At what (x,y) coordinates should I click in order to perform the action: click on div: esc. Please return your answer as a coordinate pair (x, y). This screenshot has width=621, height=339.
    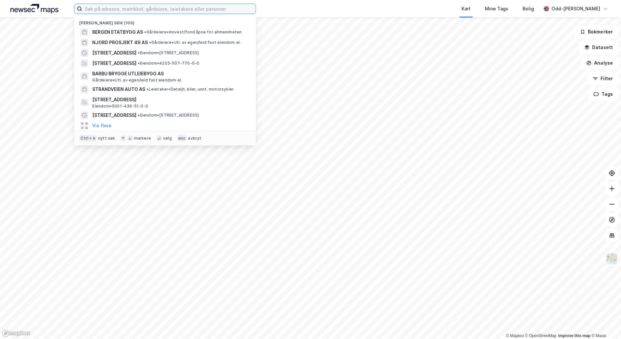
    Looking at the image, I should click on (182, 138).